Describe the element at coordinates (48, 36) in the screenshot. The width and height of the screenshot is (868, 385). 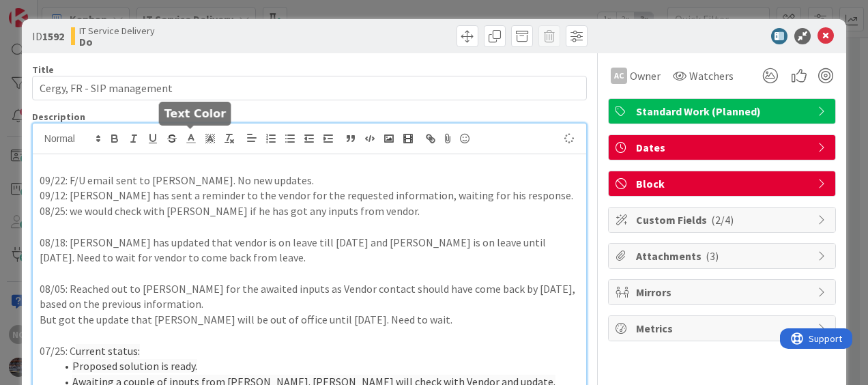
I see `span: ID` at that location.